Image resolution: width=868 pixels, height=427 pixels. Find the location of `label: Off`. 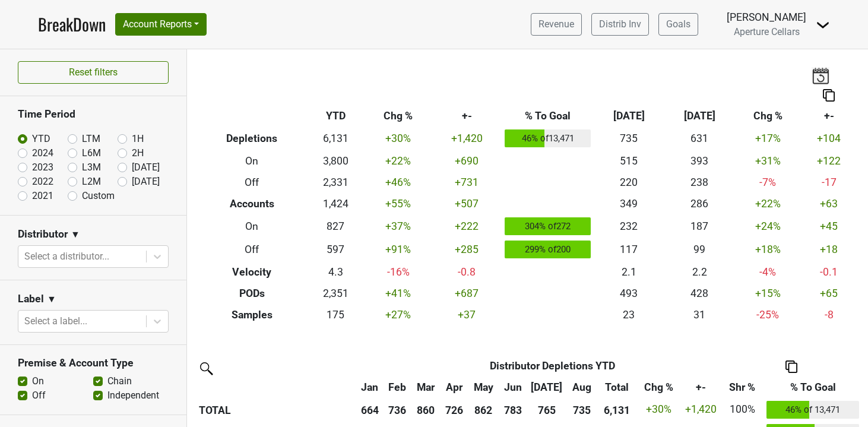

label: Off is located at coordinates (39, 395).